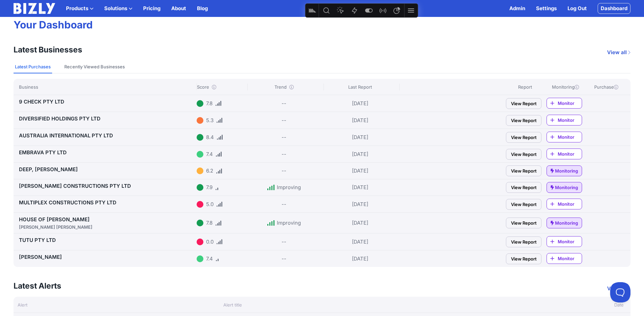  I want to click on button: Recently Viewed Businesses, so click(94, 67).